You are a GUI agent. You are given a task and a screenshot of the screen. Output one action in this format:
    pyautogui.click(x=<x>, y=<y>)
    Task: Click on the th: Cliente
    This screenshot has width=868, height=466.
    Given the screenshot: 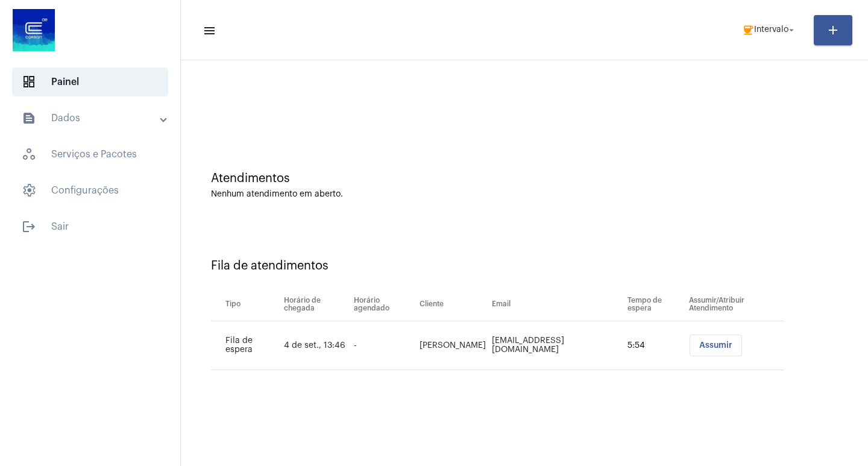 What is the action you would take?
    pyautogui.click(x=452, y=305)
    